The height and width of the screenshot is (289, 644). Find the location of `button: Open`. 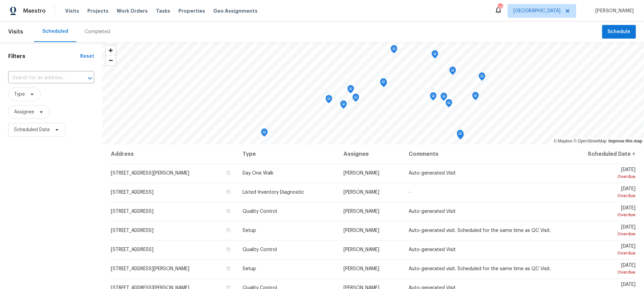

button: Open is located at coordinates (90, 78).